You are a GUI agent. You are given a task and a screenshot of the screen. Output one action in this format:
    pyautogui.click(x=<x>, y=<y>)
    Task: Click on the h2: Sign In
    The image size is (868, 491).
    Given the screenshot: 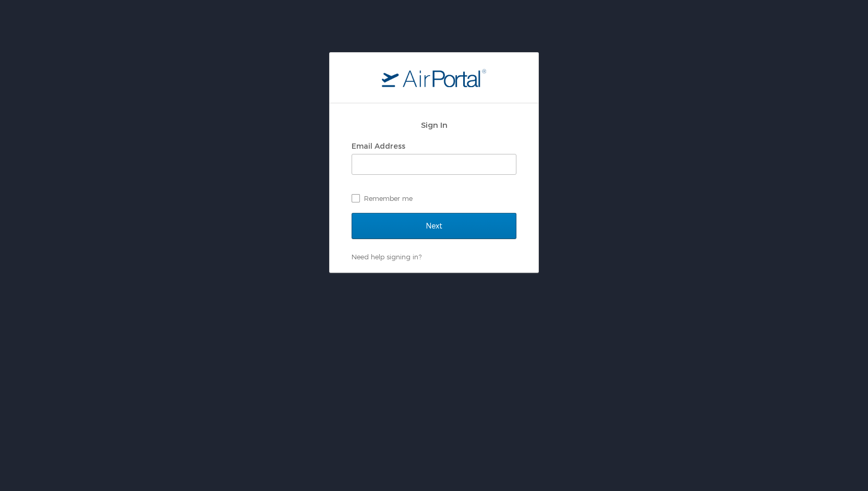 What is the action you would take?
    pyautogui.click(x=434, y=125)
    